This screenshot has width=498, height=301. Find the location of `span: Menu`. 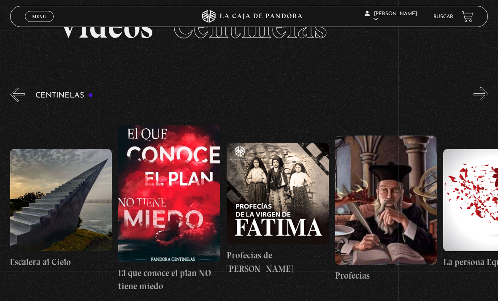

span: Menu is located at coordinates (39, 16).